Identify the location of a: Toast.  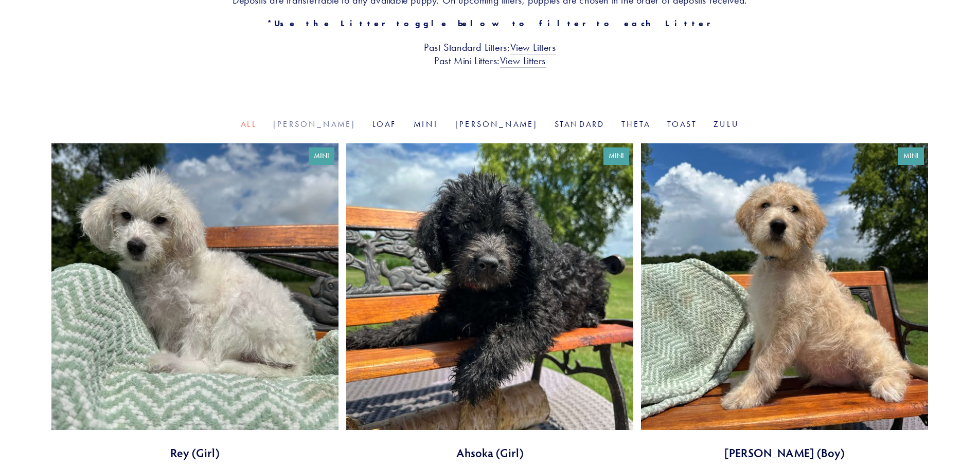
(682, 124).